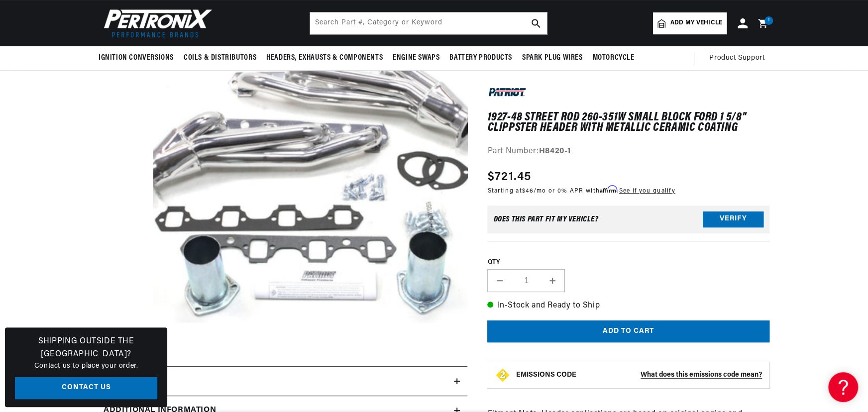 This screenshot has width=868, height=412. Describe the element at coordinates (701, 375) in the screenshot. I see `strong: What does this emissions code mean?` at that location.